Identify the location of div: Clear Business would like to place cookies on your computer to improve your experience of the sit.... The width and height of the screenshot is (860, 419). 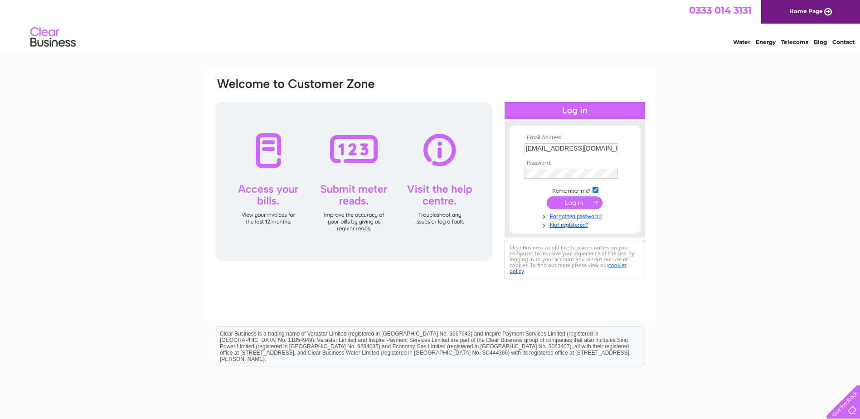
(575, 259).